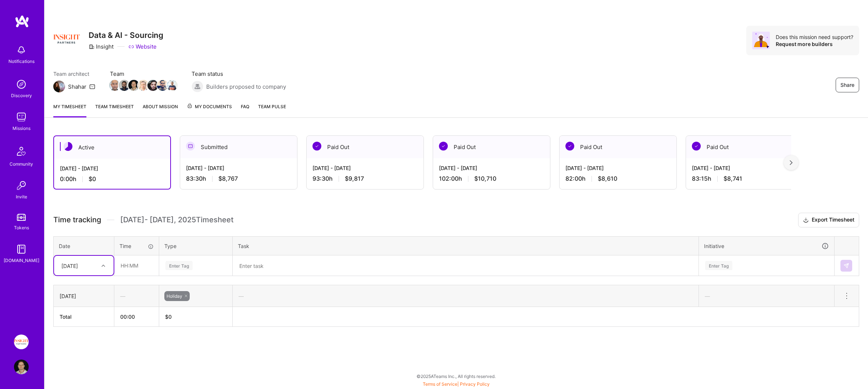 The image size is (868, 389). What do you see at coordinates (137, 246) in the screenshot?
I see `div: Time` at bounding box center [137, 246].